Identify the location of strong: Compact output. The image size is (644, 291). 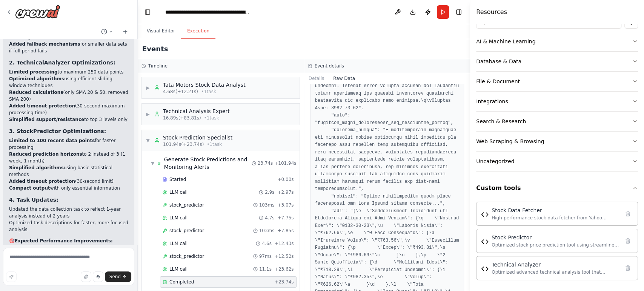
(29, 188).